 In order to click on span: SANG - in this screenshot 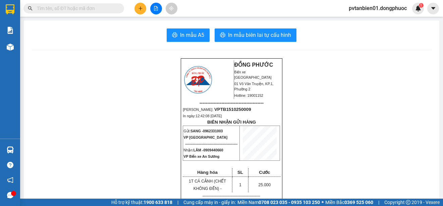, I will do `click(207, 131)`.